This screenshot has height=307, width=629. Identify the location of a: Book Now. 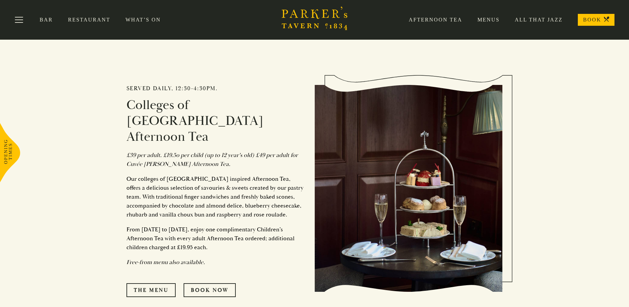
(210, 290).